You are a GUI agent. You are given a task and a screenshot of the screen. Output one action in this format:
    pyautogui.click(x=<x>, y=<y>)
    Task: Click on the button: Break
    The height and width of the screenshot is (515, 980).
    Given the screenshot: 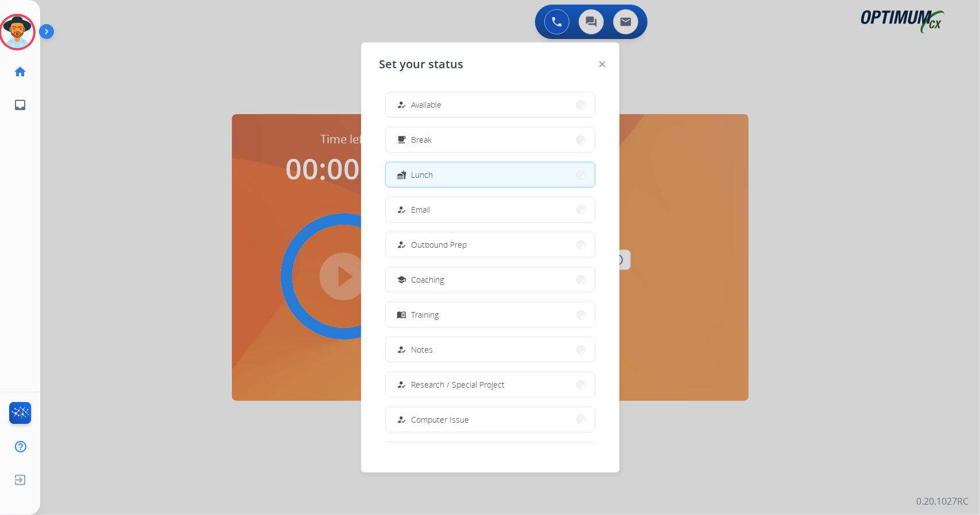 What is the action you would take?
    pyautogui.click(x=490, y=140)
    